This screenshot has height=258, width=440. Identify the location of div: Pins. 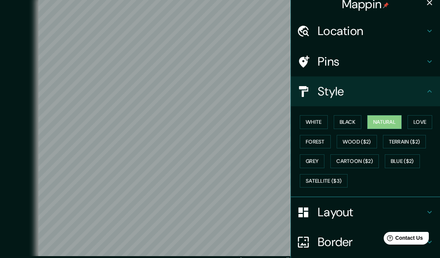
(365, 62).